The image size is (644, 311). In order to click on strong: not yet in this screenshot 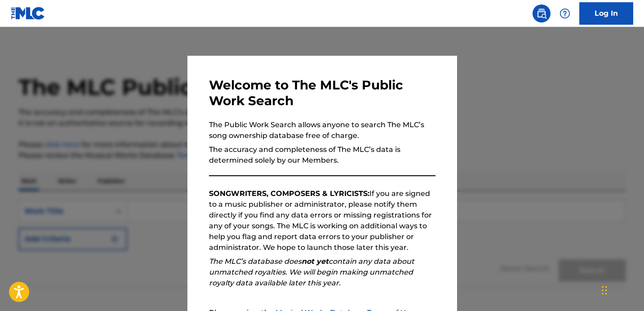, I will do `click(315, 261)`.